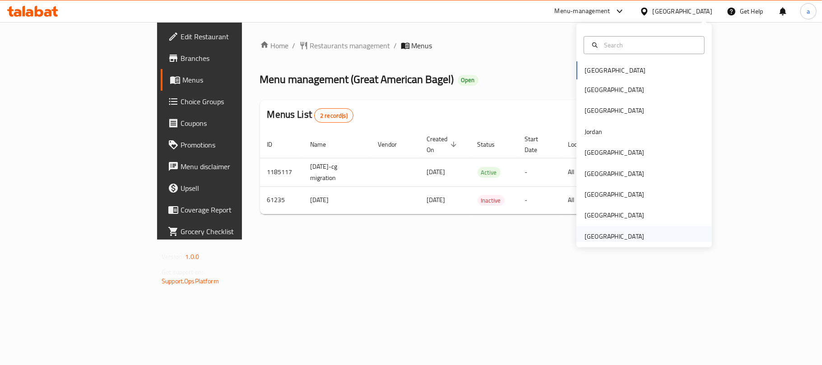 Image resolution: width=822 pixels, height=365 pixels. What do you see at coordinates (333, 116) in the screenshot?
I see `span: 2 record(s)` at bounding box center [333, 116].